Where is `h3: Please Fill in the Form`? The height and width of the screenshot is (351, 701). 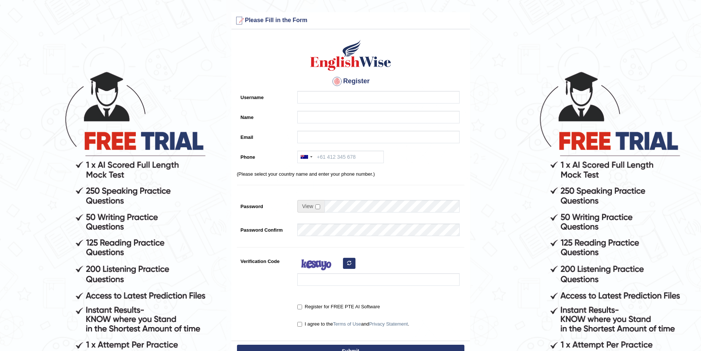
h3: Please Fill in the Form is located at coordinates (351, 21).